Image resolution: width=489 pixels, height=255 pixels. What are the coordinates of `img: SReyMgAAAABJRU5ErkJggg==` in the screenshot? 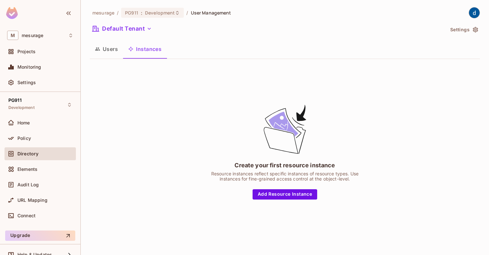 It's located at (12, 13).